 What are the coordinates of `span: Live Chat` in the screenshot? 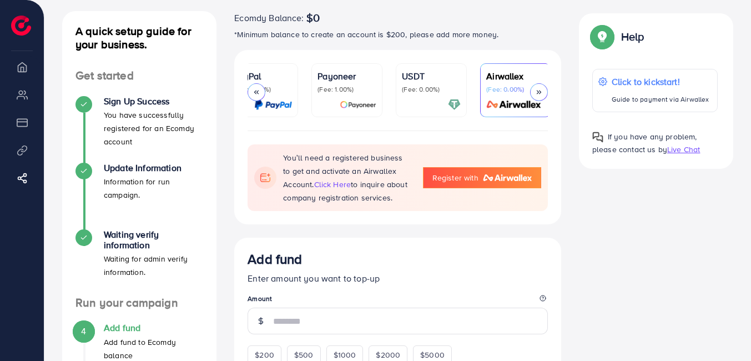 It's located at (684, 149).